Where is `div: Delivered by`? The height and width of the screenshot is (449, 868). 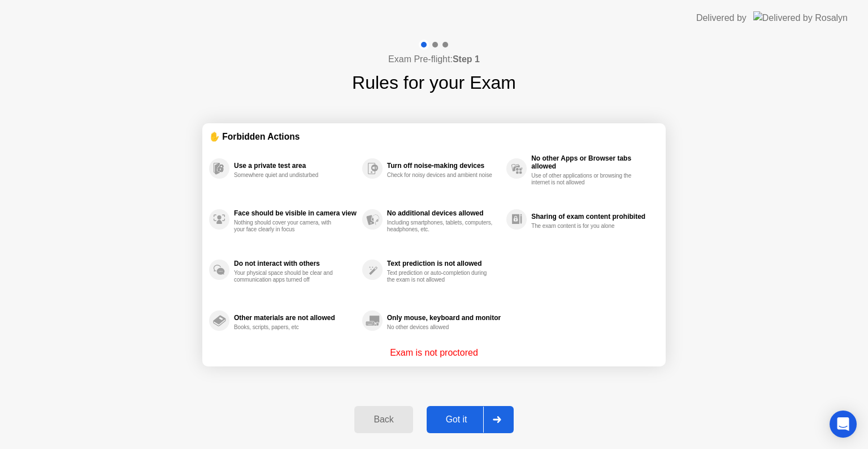
div: Delivered by is located at coordinates (721, 18).